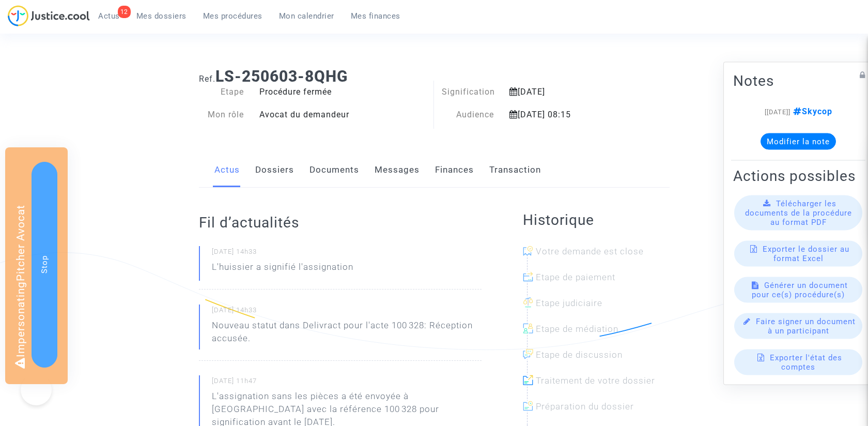 Image resolution: width=868 pixels, height=426 pixels. I want to click on span: Skycop, so click(811, 111).